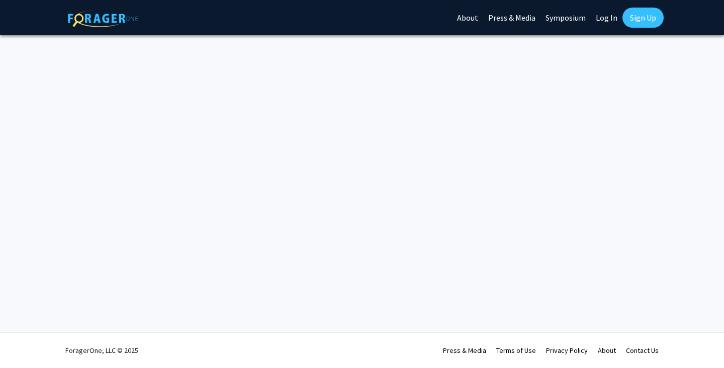  Describe the element at coordinates (642, 350) in the screenshot. I see `a: Contact Us` at that location.